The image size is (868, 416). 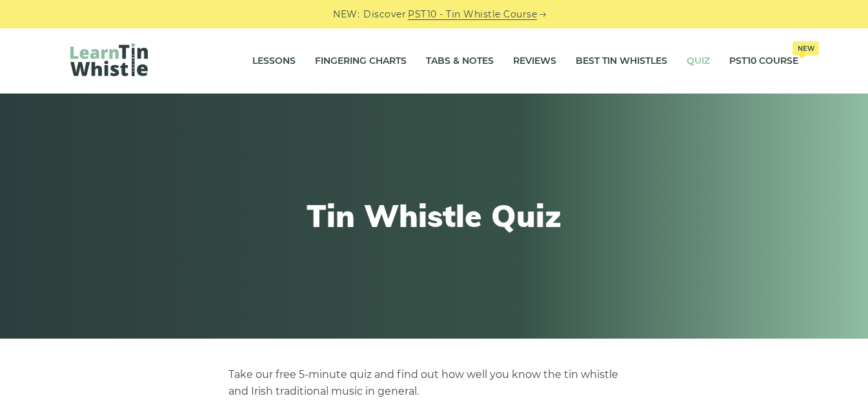 I want to click on a: Best Tin Whistles, so click(x=621, y=61).